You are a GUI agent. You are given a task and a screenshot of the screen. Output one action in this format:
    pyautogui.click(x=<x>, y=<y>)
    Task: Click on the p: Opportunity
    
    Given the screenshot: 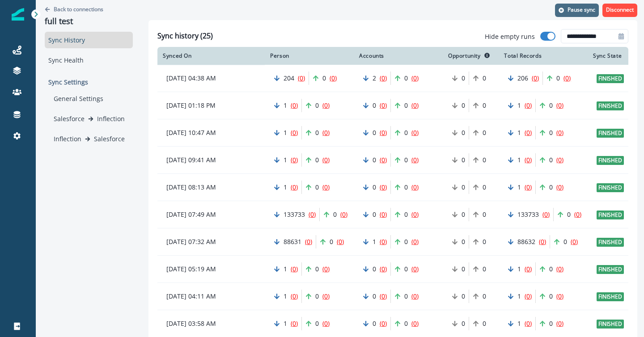 What is the action you would take?
    pyautogui.click(x=464, y=56)
    